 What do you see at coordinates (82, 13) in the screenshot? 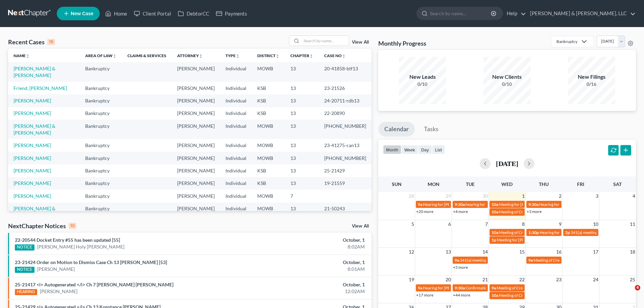
I see `span: New Case` at bounding box center [82, 13].